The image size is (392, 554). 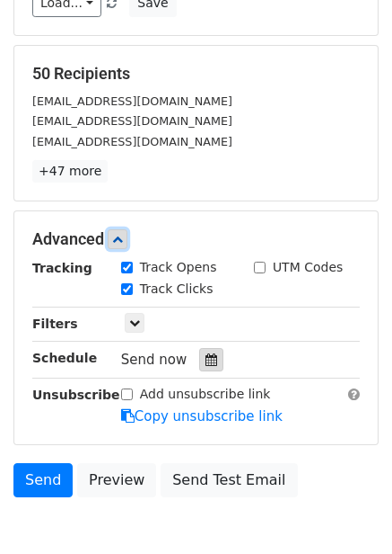 What do you see at coordinates (64, 358) in the screenshot?
I see `strong: Schedule` at bounding box center [64, 358].